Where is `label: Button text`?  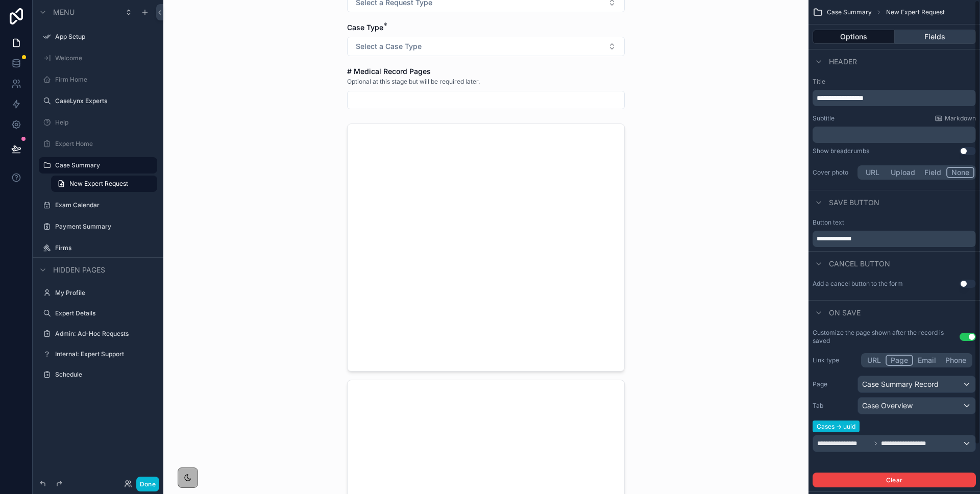 label: Button text is located at coordinates (828, 222).